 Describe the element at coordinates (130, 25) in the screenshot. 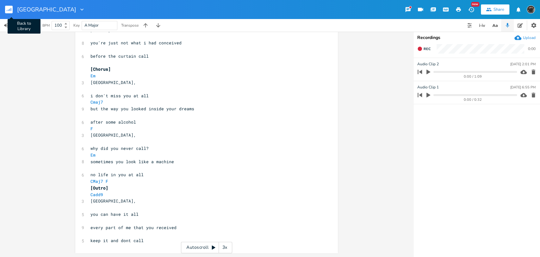

I see `div: Transpose` at that location.